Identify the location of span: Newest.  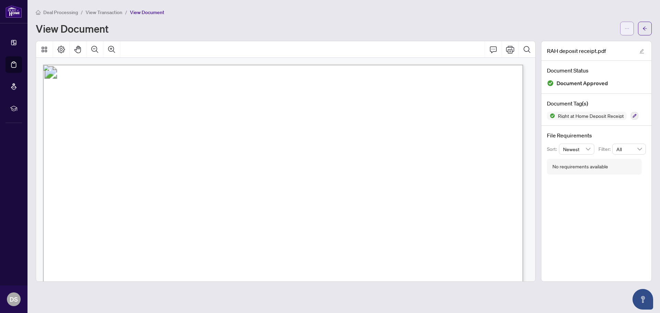
(577, 149).